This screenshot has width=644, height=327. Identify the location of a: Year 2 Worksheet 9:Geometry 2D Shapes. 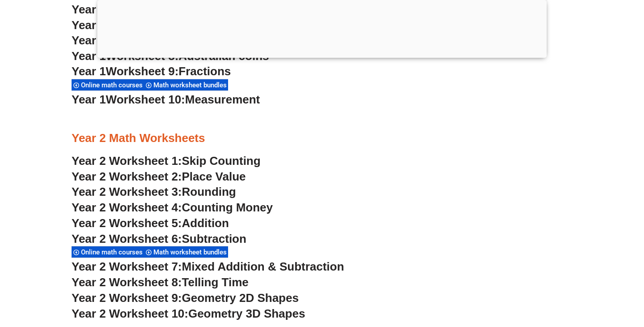
(185, 298).